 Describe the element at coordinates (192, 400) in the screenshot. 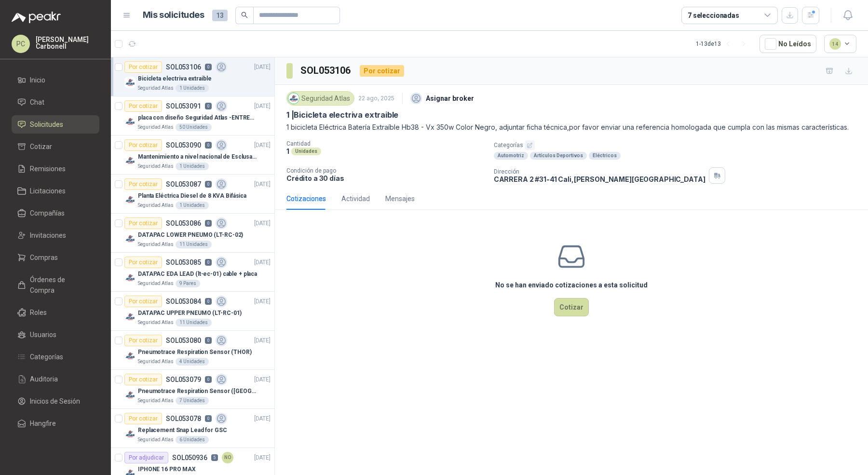

I see `div: 7 Unidades` at that location.